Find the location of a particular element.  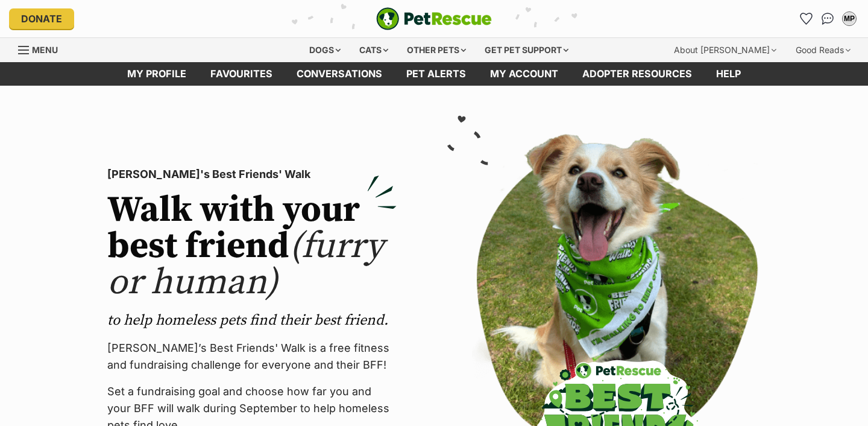

div: Other pets is located at coordinates (436, 50).